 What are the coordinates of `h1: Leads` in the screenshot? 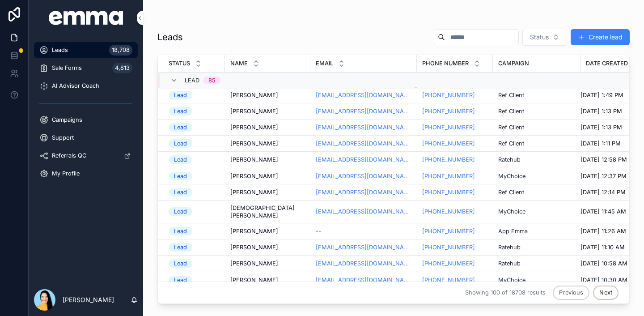 It's located at (170, 37).